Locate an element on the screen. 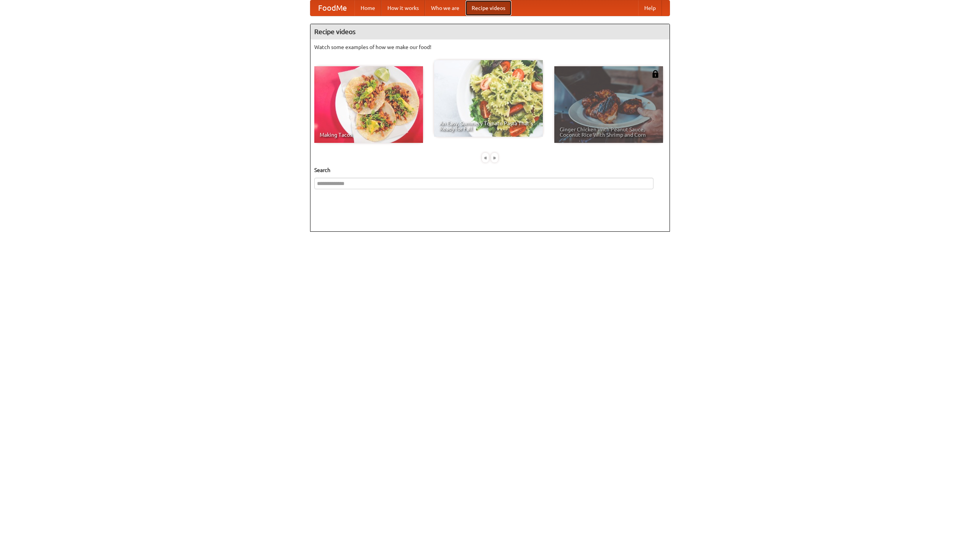 The width and height of the screenshot is (980, 542). h5: Search is located at coordinates (490, 170).